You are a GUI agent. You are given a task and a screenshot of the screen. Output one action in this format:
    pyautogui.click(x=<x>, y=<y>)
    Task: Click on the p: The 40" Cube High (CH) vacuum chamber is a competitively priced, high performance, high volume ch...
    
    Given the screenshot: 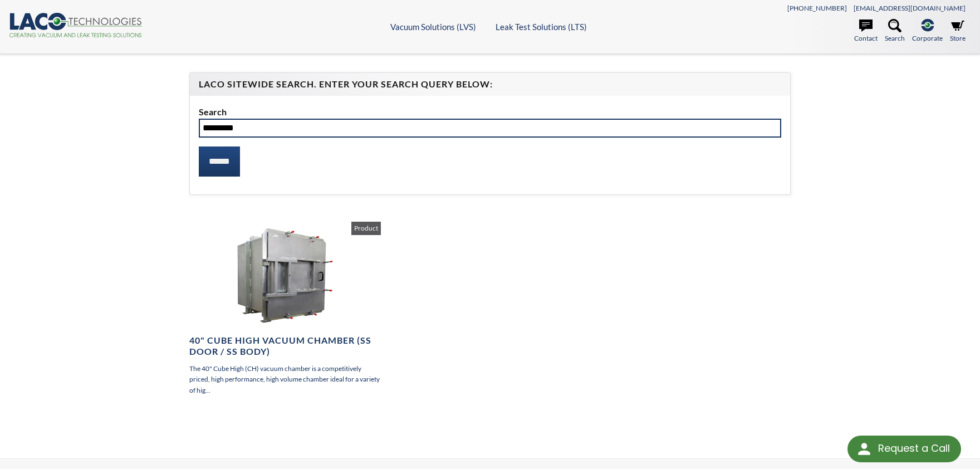 What is the action you would take?
    pyautogui.click(x=285, y=379)
    